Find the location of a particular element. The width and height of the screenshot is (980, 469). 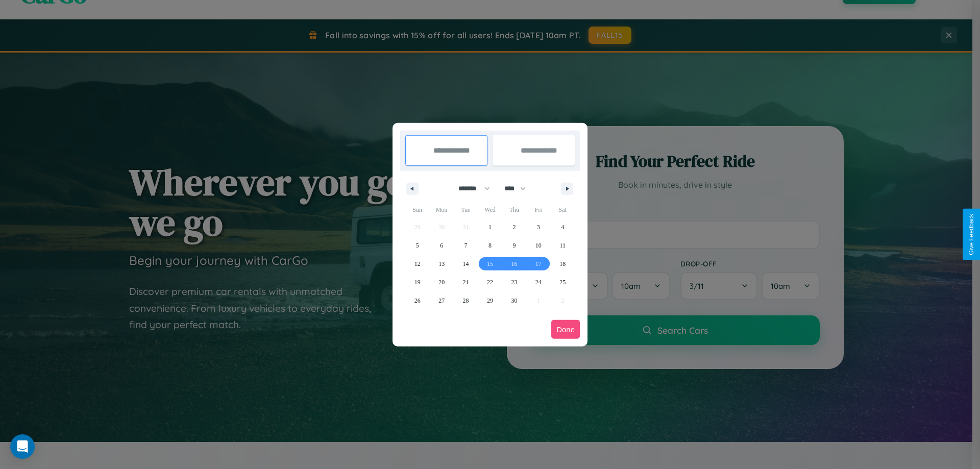

span: 16 is located at coordinates (514, 264).